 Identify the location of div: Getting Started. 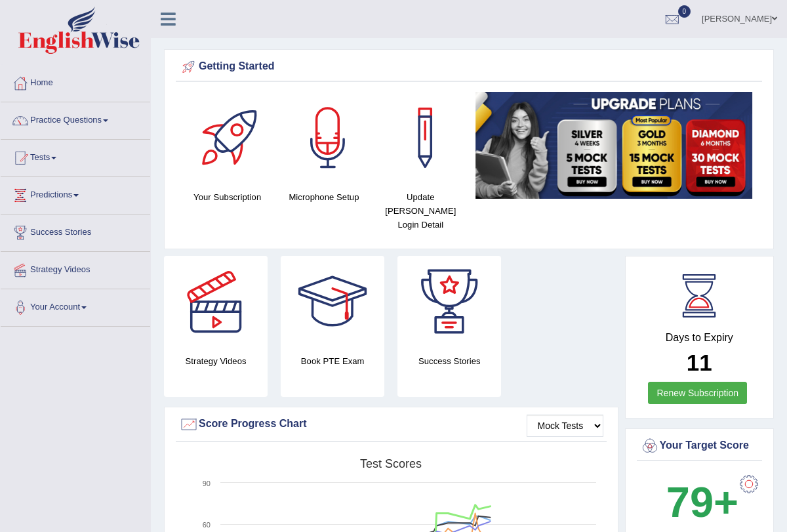
(469, 67).